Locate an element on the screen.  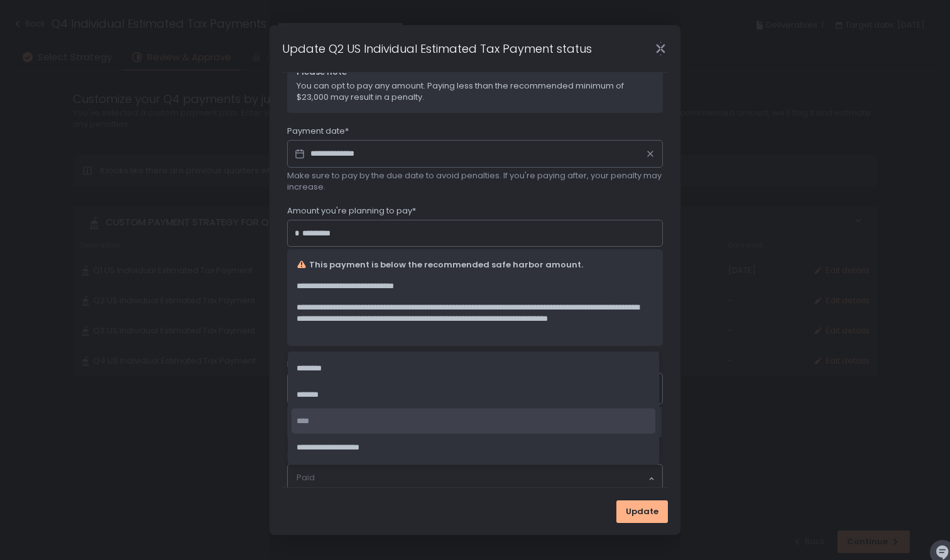
input: Datepicker input is located at coordinates (475, 154).